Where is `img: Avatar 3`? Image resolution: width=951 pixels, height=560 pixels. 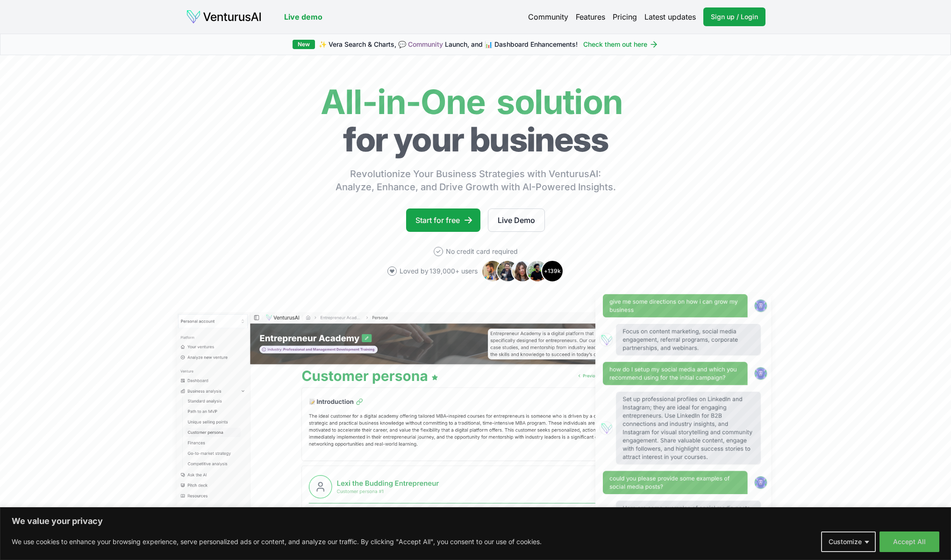 img: Avatar 3 is located at coordinates (523, 271).